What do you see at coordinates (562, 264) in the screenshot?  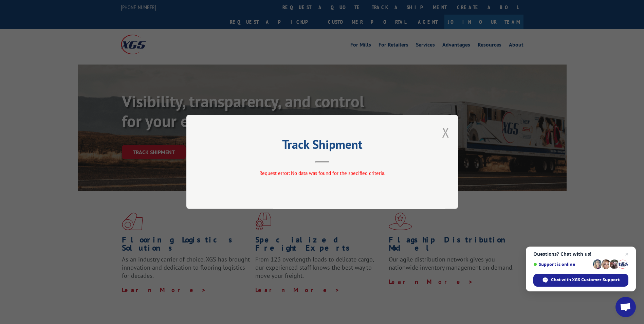 I see `span: Support is online` at bounding box center [562, 264].